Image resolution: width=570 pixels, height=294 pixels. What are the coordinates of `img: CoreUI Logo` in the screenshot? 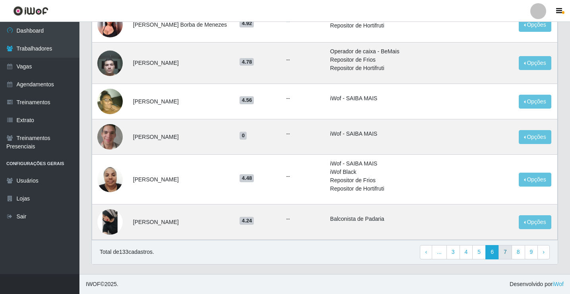 It's located at (31, 11).